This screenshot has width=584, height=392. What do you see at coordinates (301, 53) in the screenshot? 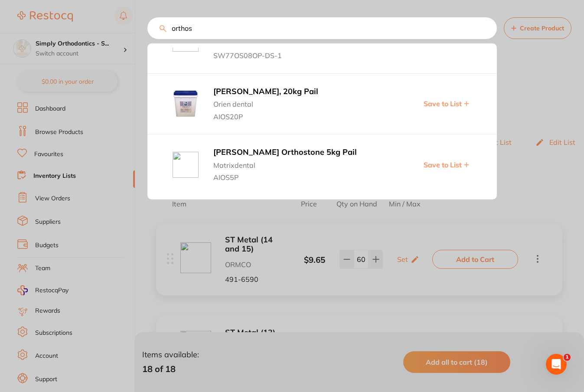
I see `span: SW77OS08OP-DS-1` at bounding box center [301, 53].